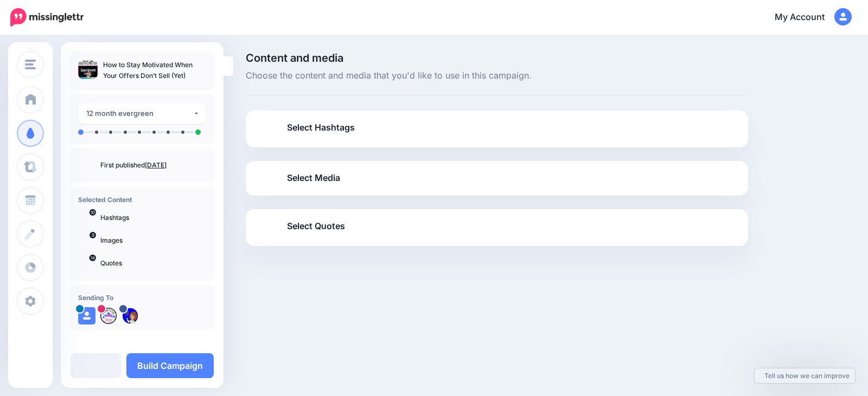  What do you see at coordinates (142, 113) in the screenshot?
I see `button: 12 month evergreen` at bounding box center [142, 113].